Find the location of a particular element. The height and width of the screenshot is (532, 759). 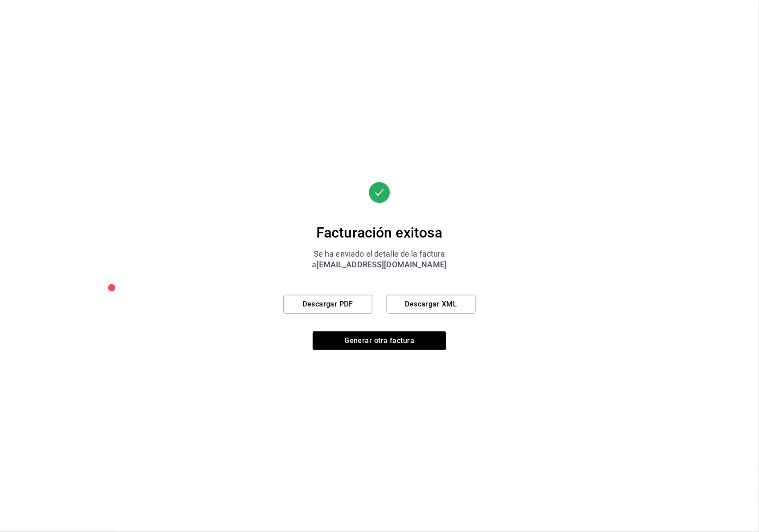

button: Descargar PDF is located at coordinates (328, 304).